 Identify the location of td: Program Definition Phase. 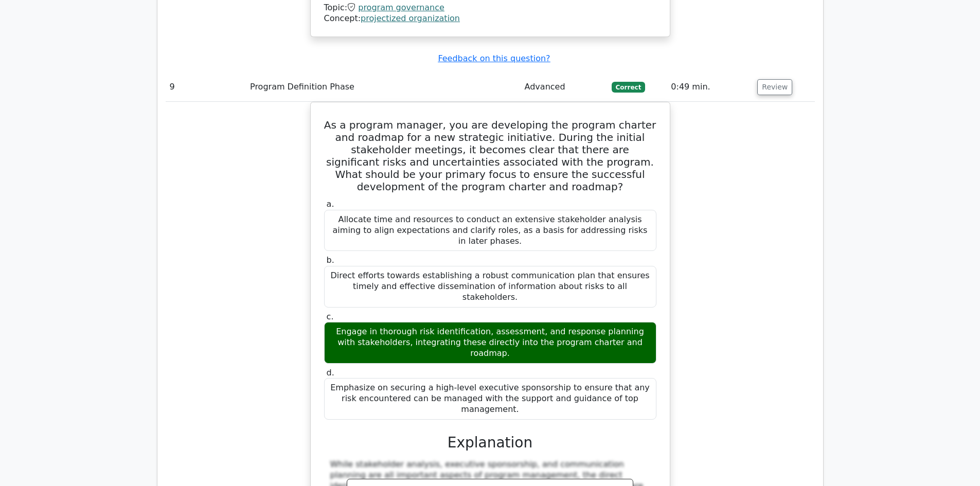
(383, 87).